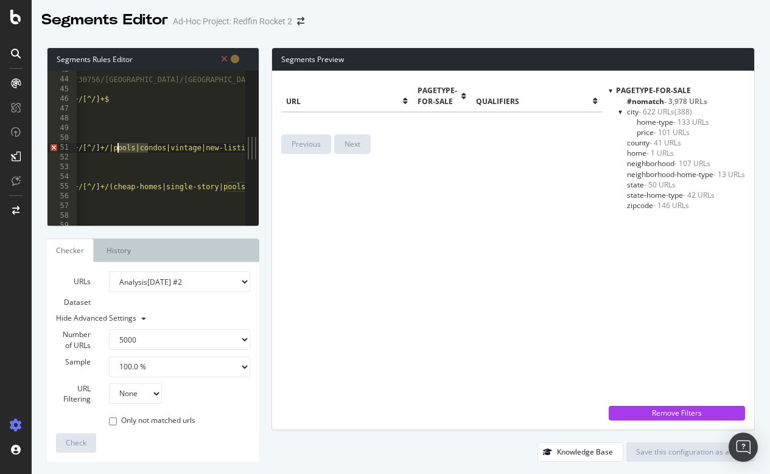  Describe the element at coordinates (650, 153) in the screenshot. I see `span: Click to filter pagetype-for-sale on home` at that location.